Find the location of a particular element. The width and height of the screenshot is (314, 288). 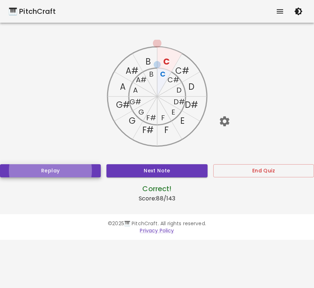

p: © 2025 🎹 PitchCraft. All rights reserved. is located at coordinates (157, 224).